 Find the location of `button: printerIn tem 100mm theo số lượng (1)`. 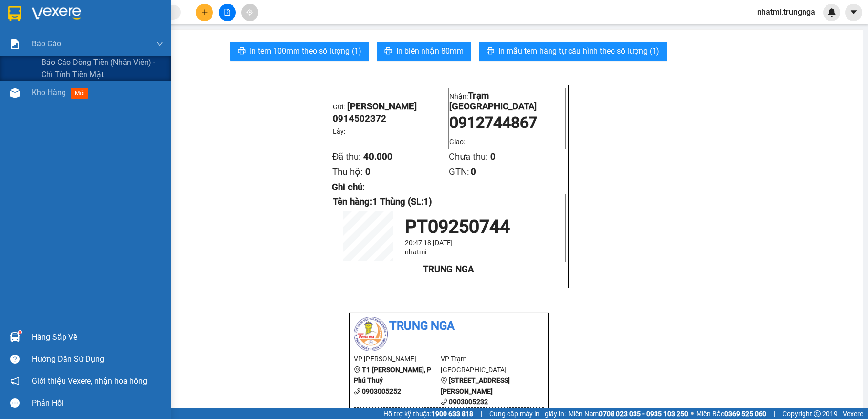

button: printerIn tem 100mm theo số lượng (1) is located at coordinates (300, 51).